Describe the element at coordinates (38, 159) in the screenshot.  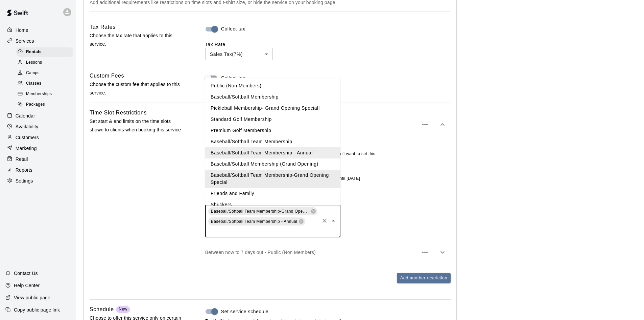
I see `div: Retail` at that location.